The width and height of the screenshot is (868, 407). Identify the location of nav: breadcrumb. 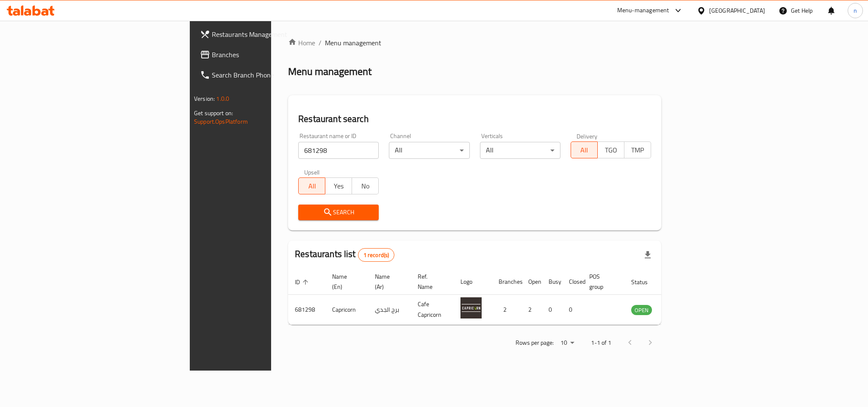
(475, 43).